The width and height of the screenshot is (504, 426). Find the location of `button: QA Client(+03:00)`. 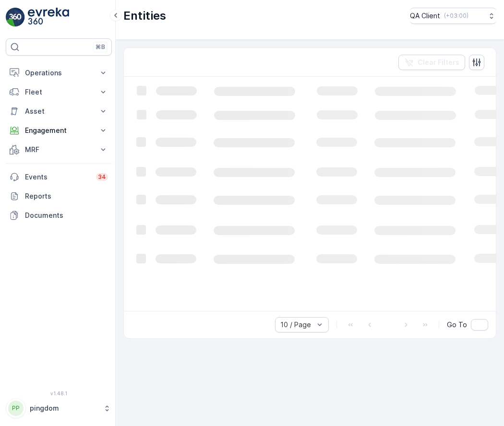

button: QA Client(+03:00) is located at coordinates (453, 16).